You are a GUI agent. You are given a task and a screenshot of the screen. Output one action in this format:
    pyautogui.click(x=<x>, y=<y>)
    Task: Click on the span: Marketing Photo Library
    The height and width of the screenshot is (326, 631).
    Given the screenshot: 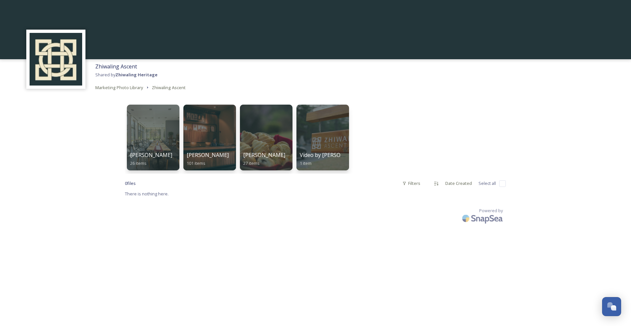 What is the action you would take?
    pyautogui.click(x=119, y=87)
    